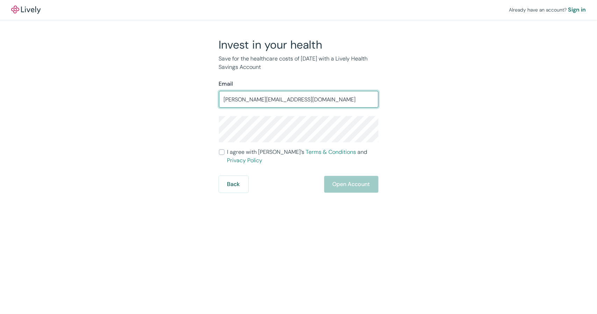  What do you see at coordinates (226, 84) in the screenshot?
I see `label: Email` at bounding box center [226, 84].